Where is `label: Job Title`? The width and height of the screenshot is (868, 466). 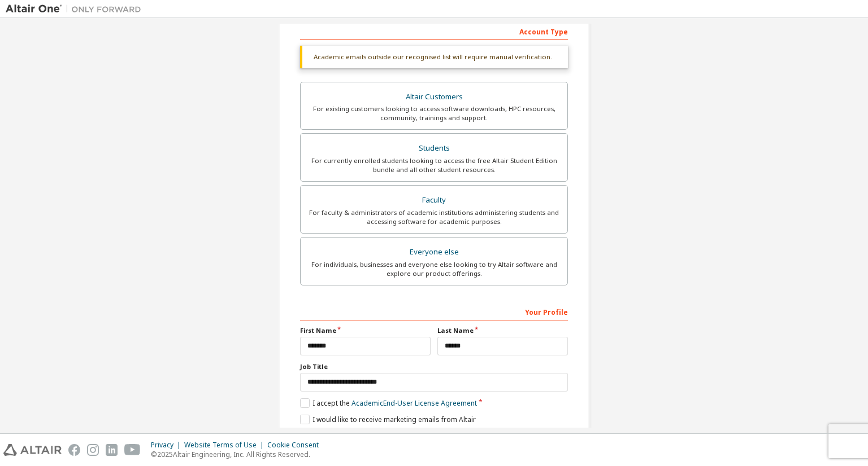
label: Job Title is located at coordinates (434, 366).